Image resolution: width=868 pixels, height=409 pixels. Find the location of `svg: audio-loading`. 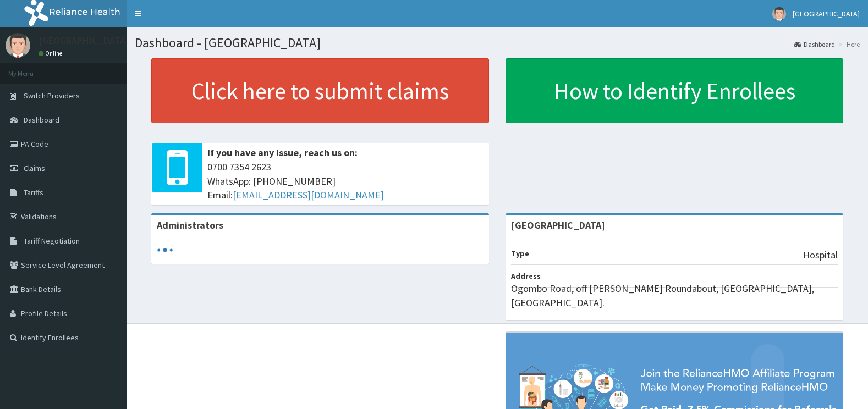

svg: audio-loading is located at coordinates (165, 250).